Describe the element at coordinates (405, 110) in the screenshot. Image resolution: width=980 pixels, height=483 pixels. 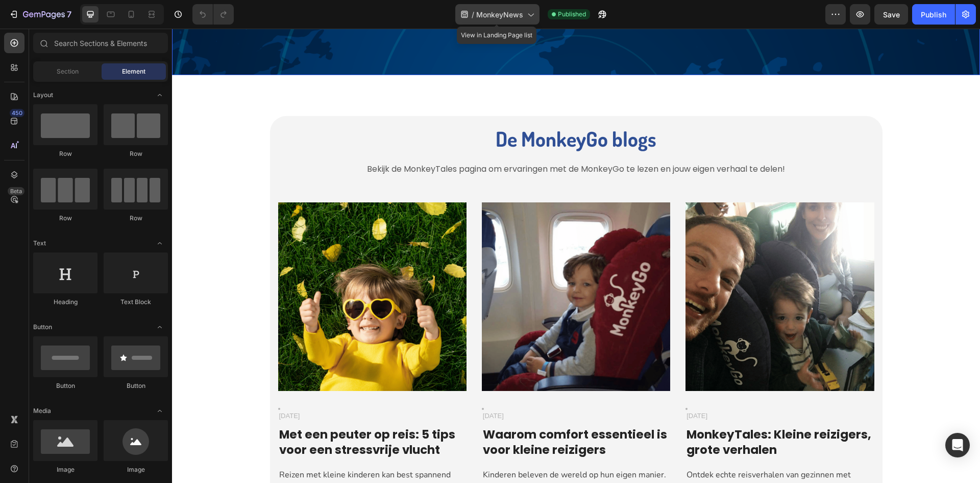
I see `h2: De MonkeyGo blogs` at that location.